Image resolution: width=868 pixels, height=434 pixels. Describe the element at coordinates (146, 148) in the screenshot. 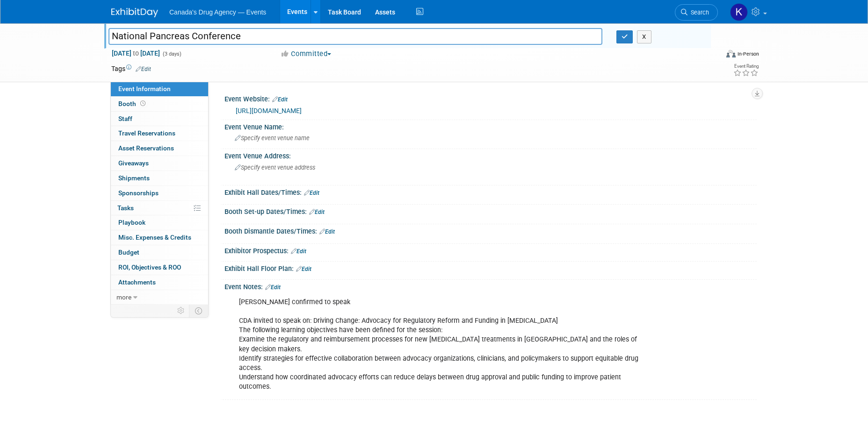

I see `span: Asset Reservations` at that location.